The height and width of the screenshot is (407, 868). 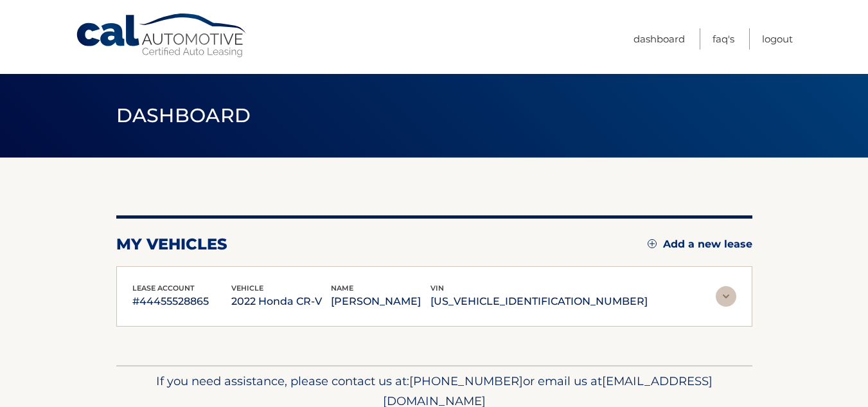 I want to click on p: 2022 Honda CR-V, so click(x=281, y=302).